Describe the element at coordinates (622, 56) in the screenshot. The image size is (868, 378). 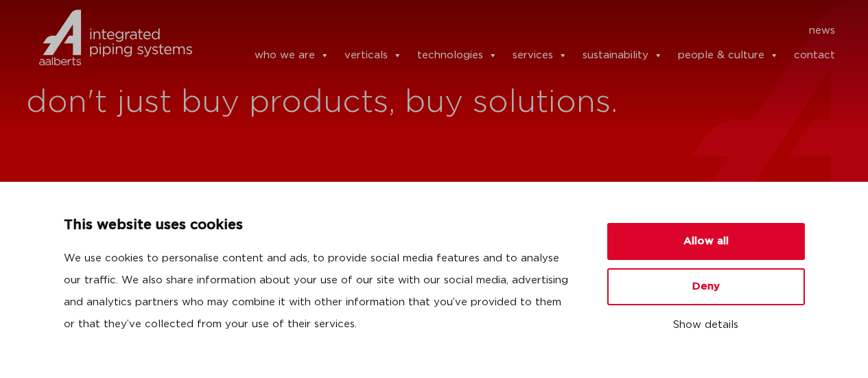
I see `a: sustainability` at that location.